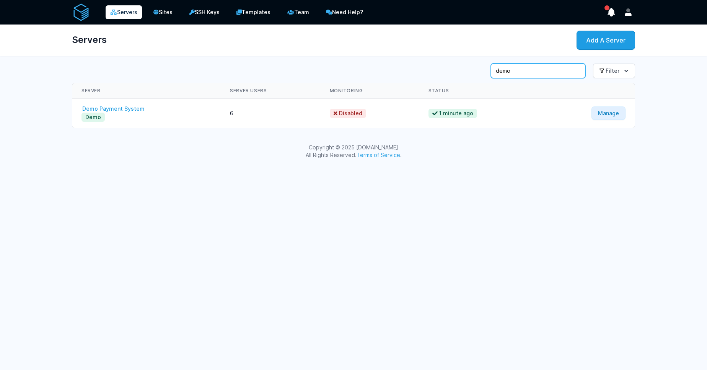 The width and height of the screenshot is (707, 370). I want to click on a: Templates, so click(253, 12).